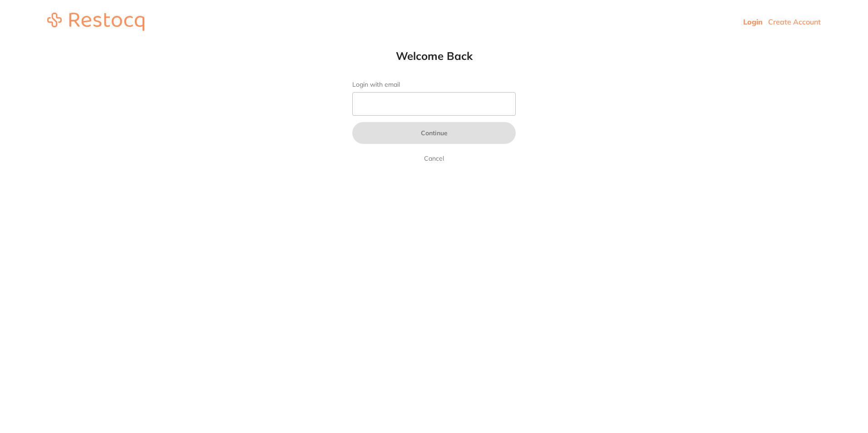  What do you see at coordinates (794, 21) in the screenshot?
I see `a: Create Account` at bounding box center [794, 21].